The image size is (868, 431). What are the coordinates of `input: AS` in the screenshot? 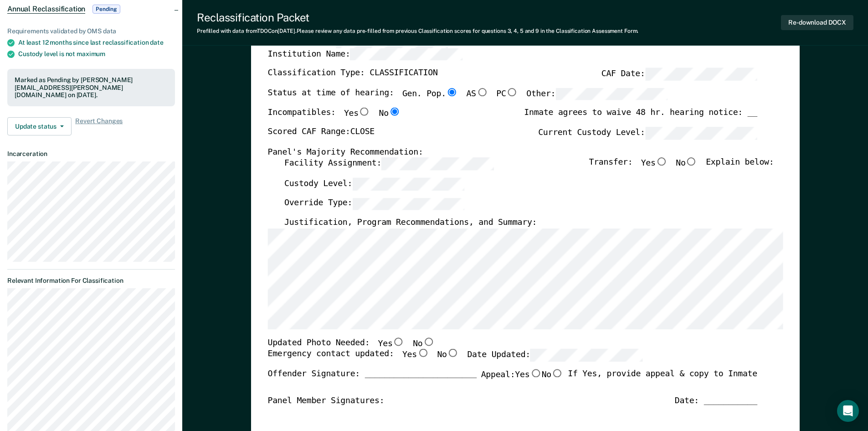 It's located at (482, 92).